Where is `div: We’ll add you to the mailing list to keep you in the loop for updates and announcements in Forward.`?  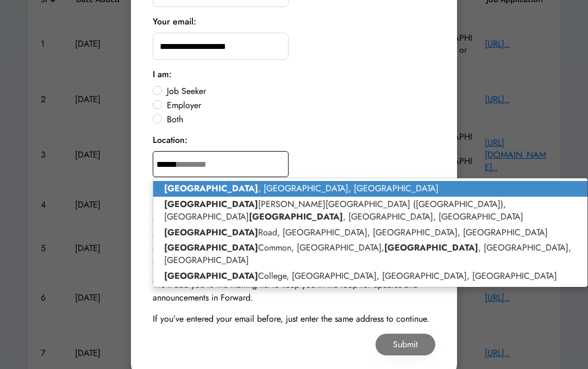 div: We’ll add you to the mailing list to keep you in the loop for updates and announcements in Forward. is located at coordinates (294, 291).